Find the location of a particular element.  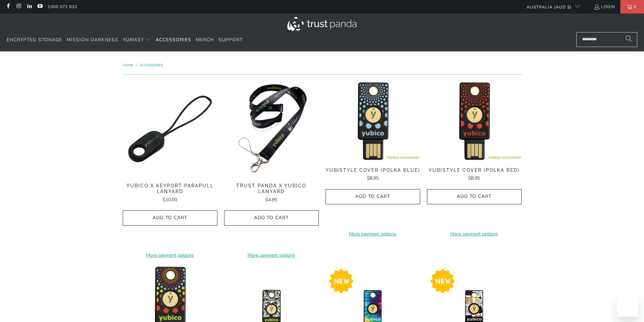

span: Trust Panda x Yubico Lanyard is located at coordinates (272, 189).